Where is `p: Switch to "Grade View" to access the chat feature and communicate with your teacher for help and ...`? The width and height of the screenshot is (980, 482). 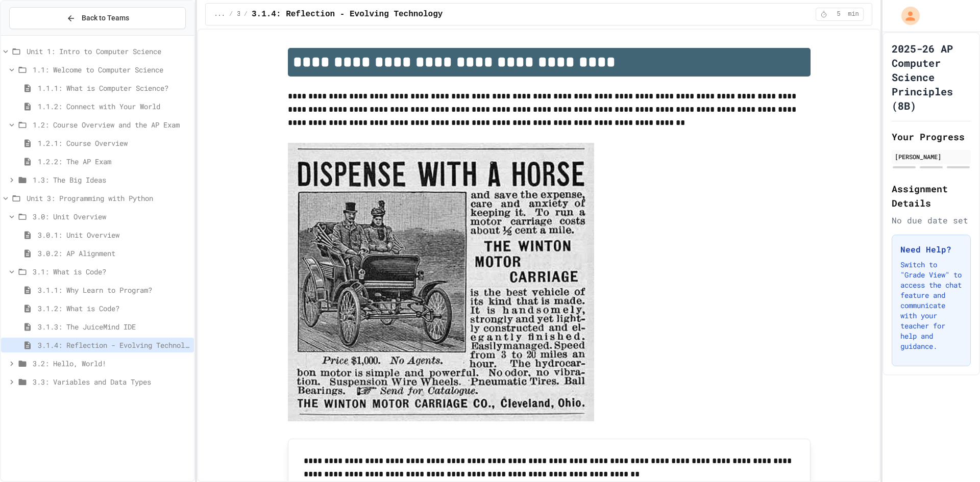 p: Switch to "Grade View" to access the chat feature and communicate with your teacher for help and ... is located at coordinates (931, 305).